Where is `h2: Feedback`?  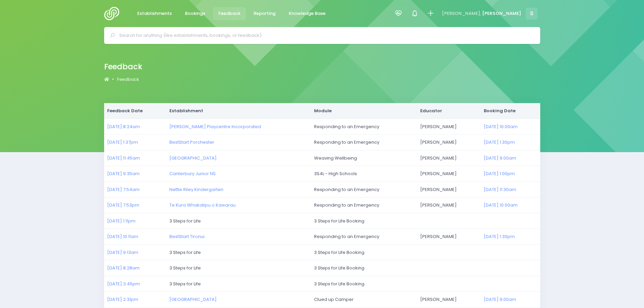
h2: Feedback is located at coordinates (123, 66).